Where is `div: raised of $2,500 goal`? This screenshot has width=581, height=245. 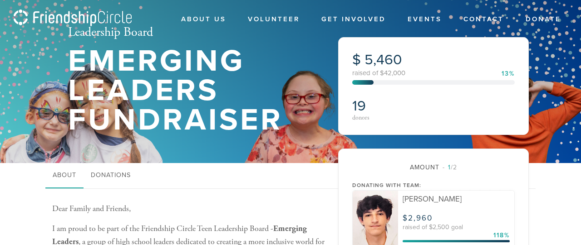
div: raised of $2,500 goal is located at coordinates (456, 228).